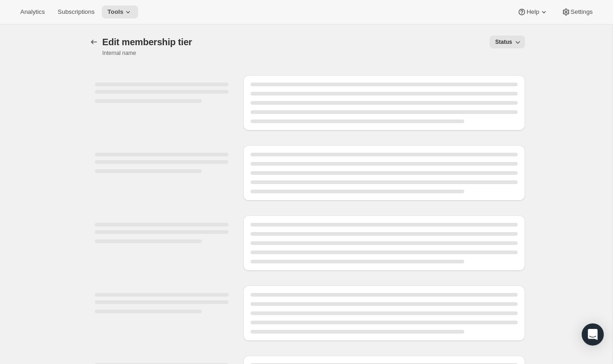  I want to click on p: Internal name, so click(149, 53).